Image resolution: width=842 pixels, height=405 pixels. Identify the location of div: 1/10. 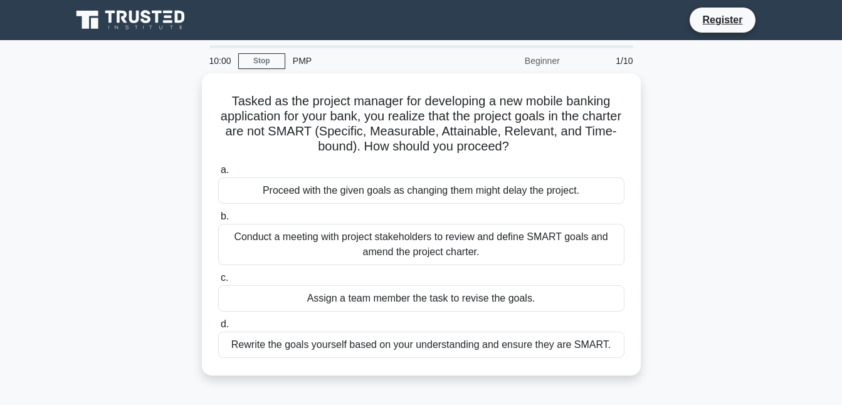
(604, 61).